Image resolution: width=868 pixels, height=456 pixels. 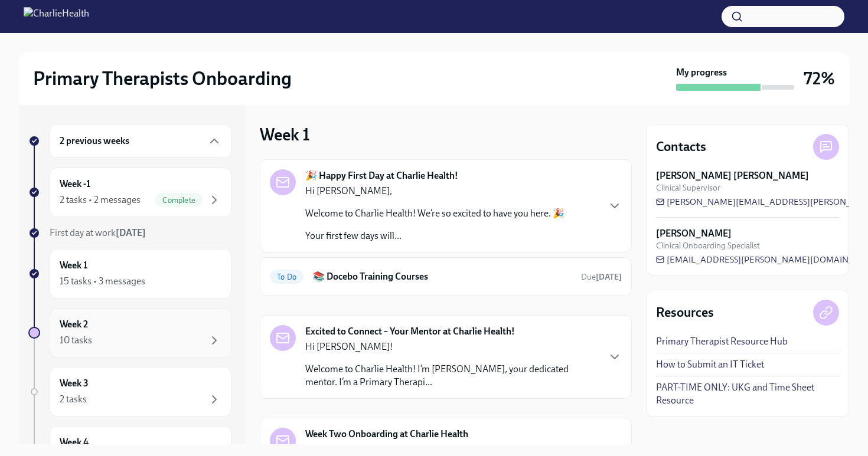 What do you see at coordinates (819, 79) in the screenshot?
I see `h3: 72%` at bounding box center [819, 79].